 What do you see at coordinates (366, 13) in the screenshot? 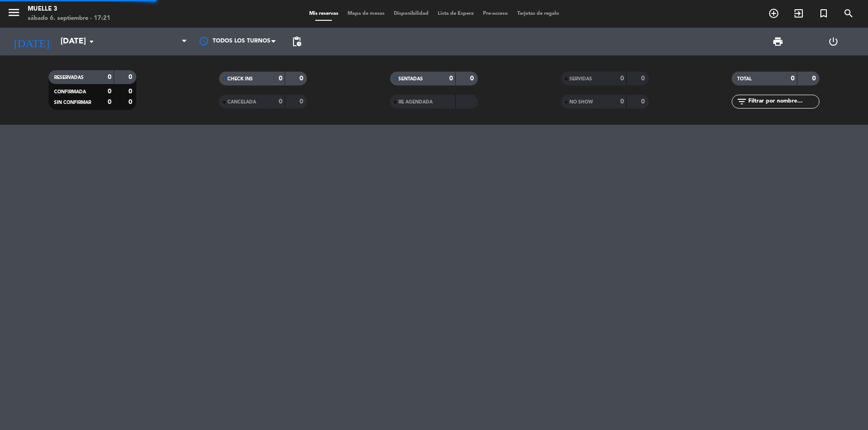
I see `span: Mapa de mesas` at bounding box center [366, 13].